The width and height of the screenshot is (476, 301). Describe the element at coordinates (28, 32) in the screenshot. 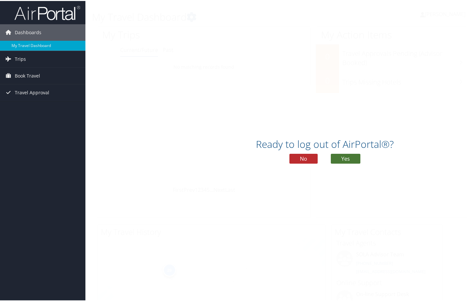

I see `span: Dashboards` at that location.